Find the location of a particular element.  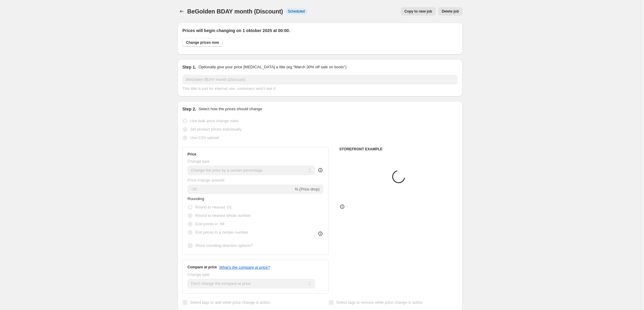

button: Copy to new job is located at coordinates (418, 12).